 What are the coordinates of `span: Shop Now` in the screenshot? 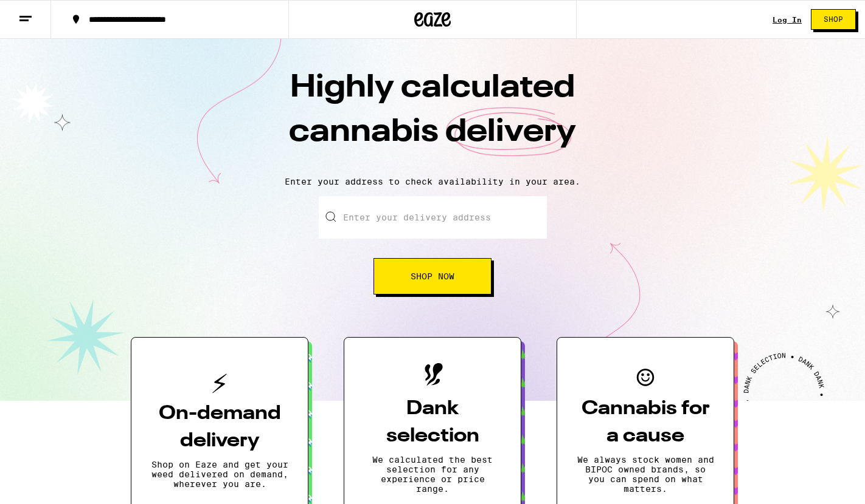 It's located at (432, 276).